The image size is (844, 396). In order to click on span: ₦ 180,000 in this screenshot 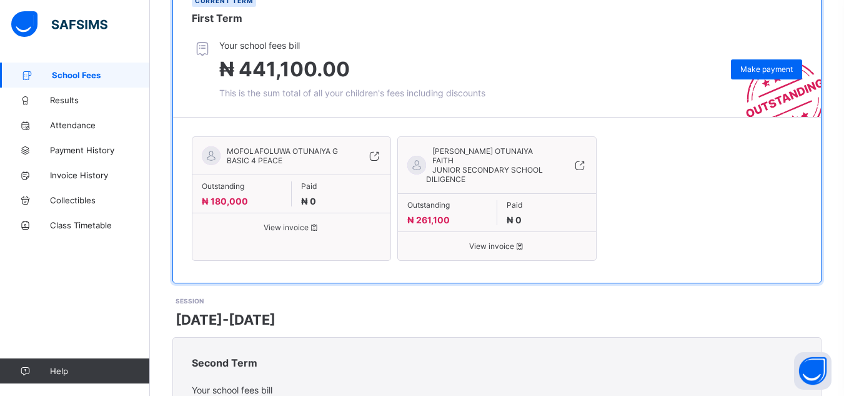, I will do `click(225, 201)`.